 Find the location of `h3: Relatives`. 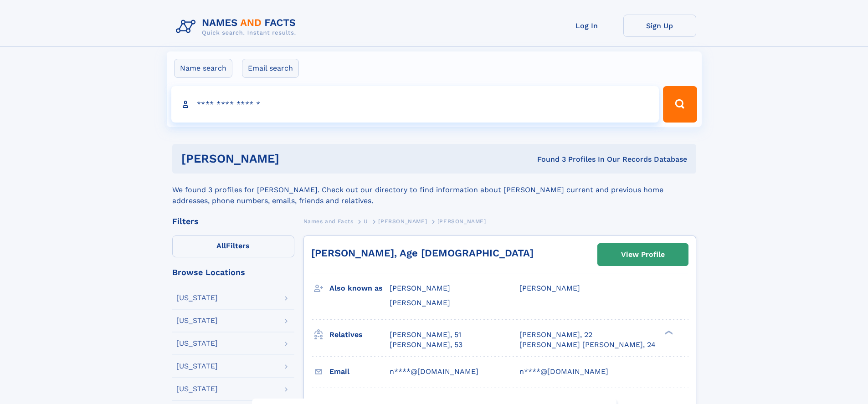

h3: Relatives is located at coordinates (360, 335).